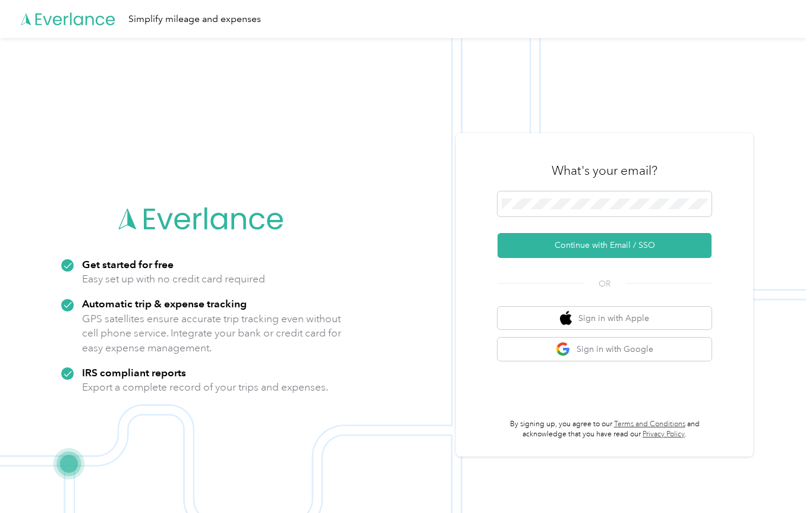 Image resolution: width=812 pixels, height=513 pixels. What do you see at coordinates (205, 387) in the screenshot?
I see `p: Export a complete record of your trips and expenses.` at bounding box center [205, 387].